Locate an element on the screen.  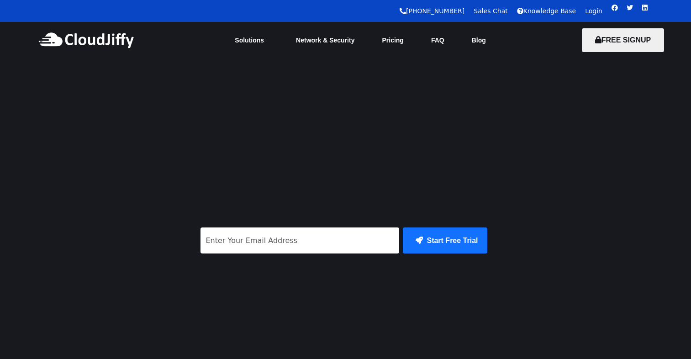
a: Solutions is located at coordinates (252, 40).